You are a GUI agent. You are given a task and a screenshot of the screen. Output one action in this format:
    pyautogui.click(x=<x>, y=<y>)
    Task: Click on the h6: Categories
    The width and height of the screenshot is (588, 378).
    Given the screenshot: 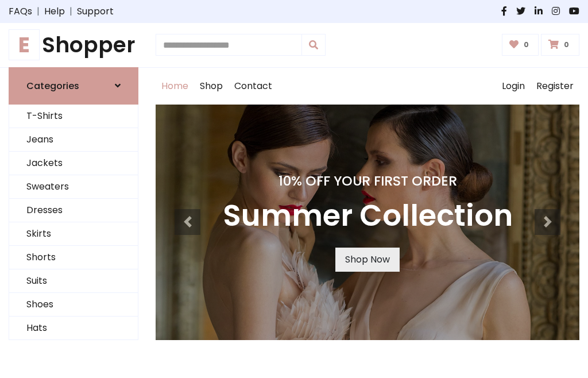 What is the action you would take?
    pyautogui.click(x=53, y=86)
    